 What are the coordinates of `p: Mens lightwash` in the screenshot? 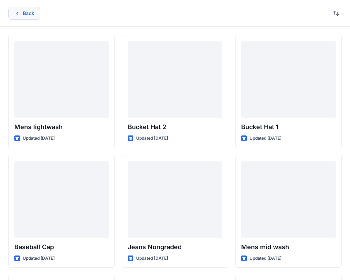 It's located at (62, 127).